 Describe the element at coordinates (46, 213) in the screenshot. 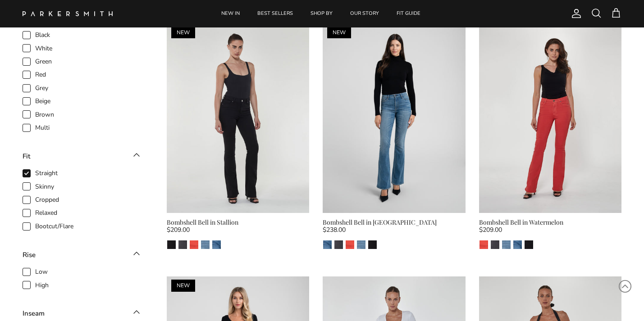

I see `span: Relaxed` at that location.